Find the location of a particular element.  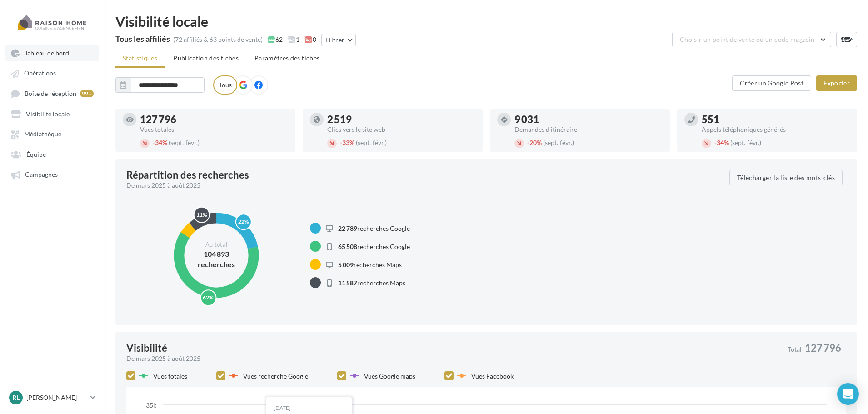

div: 127 796 is located at coordinates (214, 120).